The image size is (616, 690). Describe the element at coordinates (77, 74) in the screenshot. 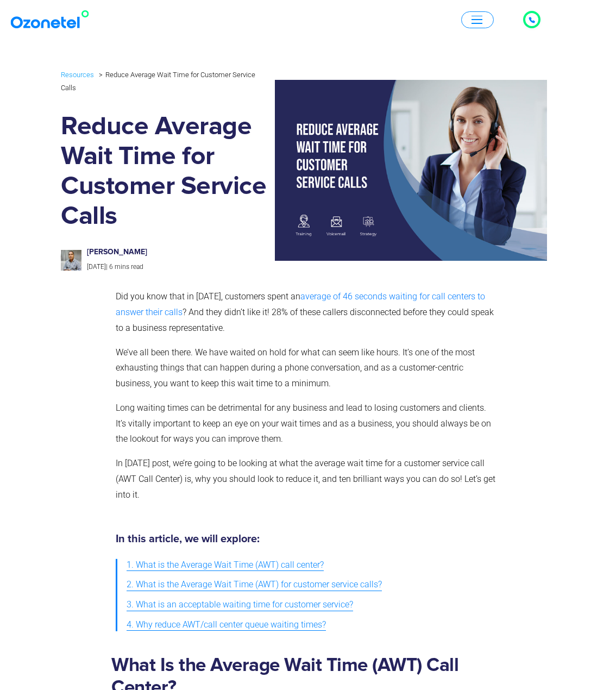

I see `a: Resources` at that location.